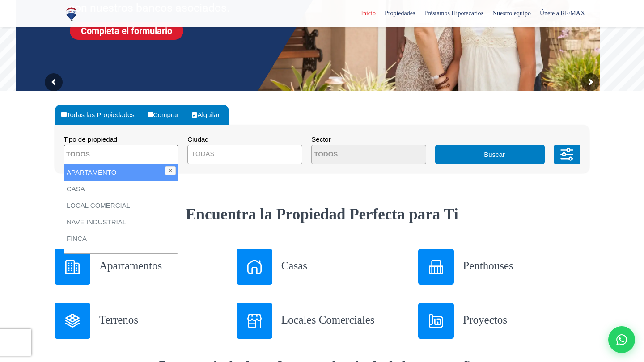 Image resolution: width=644 pixels, height=362 pixels. Describe the element at coordinates (90, 139) in the screenshot. I see `span: Tipo de propiedad` at that location.